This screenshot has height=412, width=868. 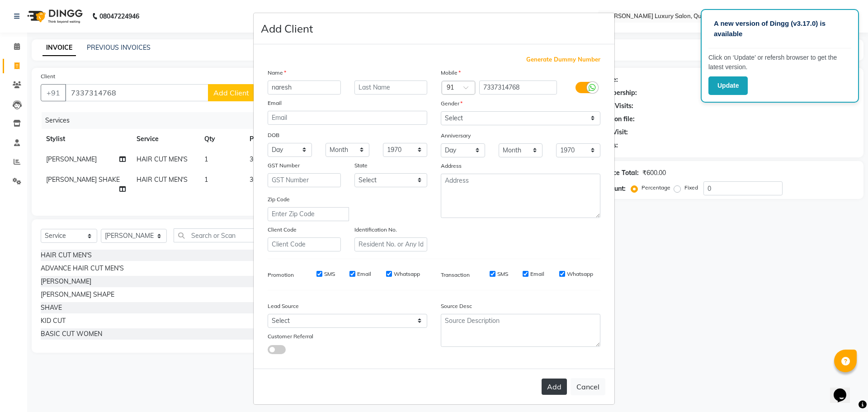 I want to click on label: Client Code, so click(x=282, y=230).